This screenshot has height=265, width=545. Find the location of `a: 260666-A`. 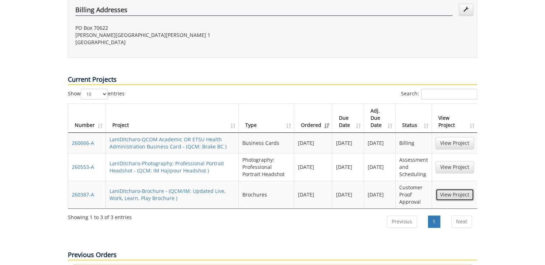

a: 260666-A is located at coordinates (83, 143).